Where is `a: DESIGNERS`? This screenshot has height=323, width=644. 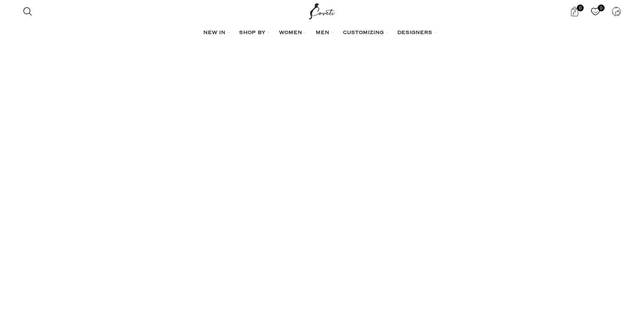
a: DESIGNERS is located at coordinates (416, 33).